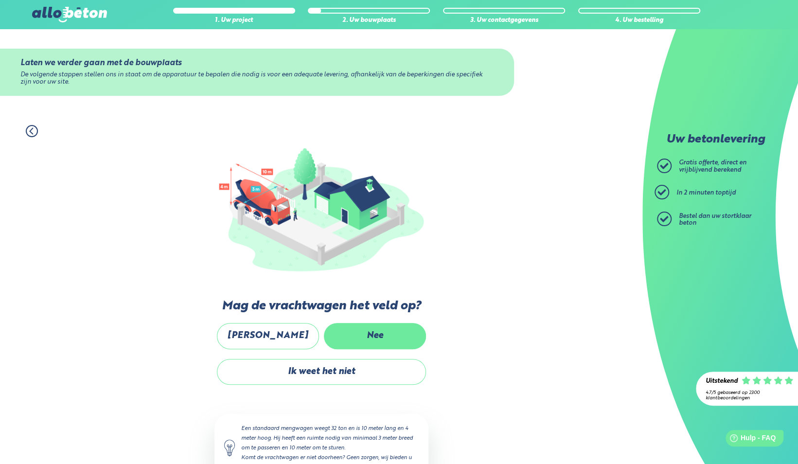 The height and width of the screenshot is (464, 798). I want to click on div: De volgende stappen stellen ons in staat om de apparatuur te bepalen die nodig is voor een adequa..., so click(257, 78).